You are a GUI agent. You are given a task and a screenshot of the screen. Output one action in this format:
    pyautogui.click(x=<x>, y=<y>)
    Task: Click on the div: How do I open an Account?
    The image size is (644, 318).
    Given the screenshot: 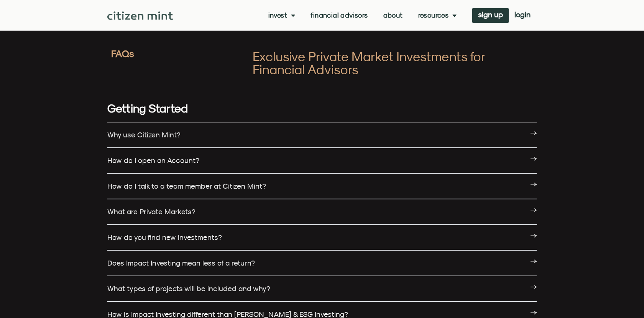 What is the action you would take?
    pyautogui.click(x=322, y=161)
    